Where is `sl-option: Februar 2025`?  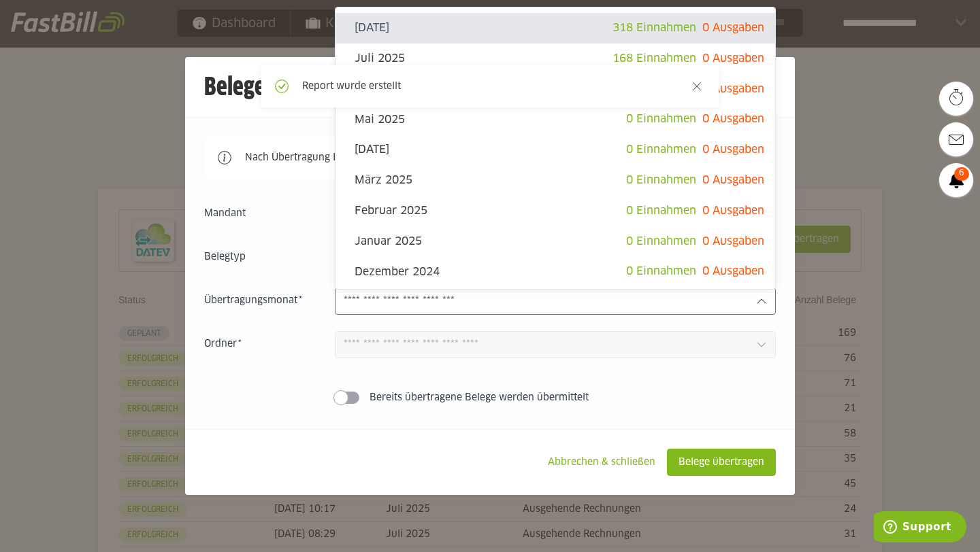 sl-option: Februar 2025 is located at coordinates (556, 211).